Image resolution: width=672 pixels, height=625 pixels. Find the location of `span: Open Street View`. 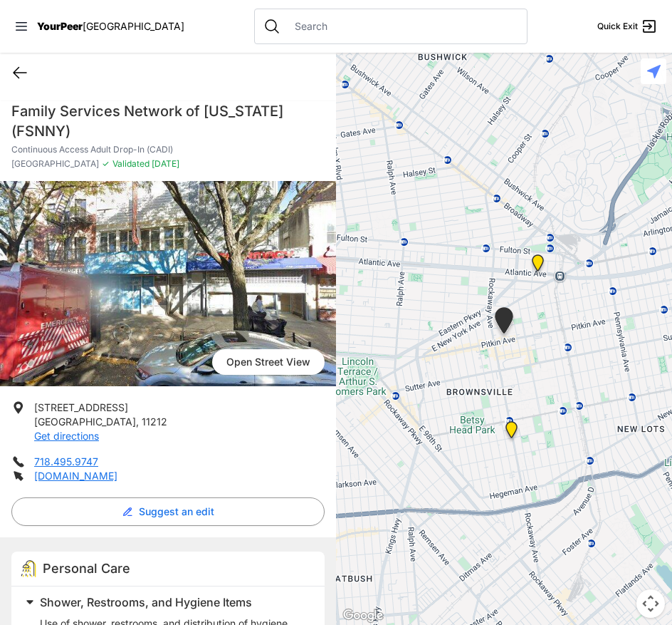

span: Open Street View is located at coordinates (268, 362).